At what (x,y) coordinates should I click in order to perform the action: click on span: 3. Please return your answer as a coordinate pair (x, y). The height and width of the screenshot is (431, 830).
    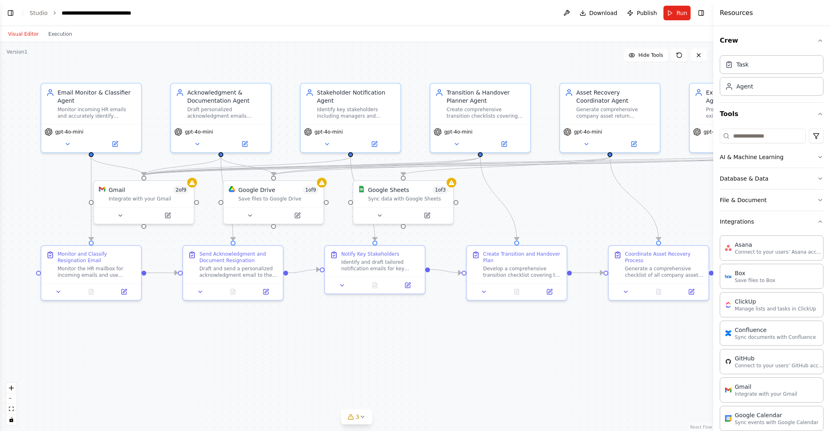
    Looking at the image, I should click on (358, 416).